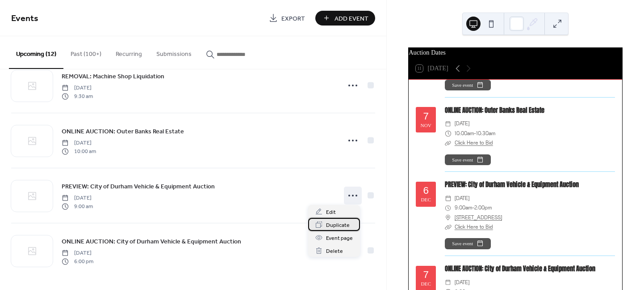 The image size is (644, 290). Describe the element at coordinates (426, 126) in the screenshot. I see `div: Nov` at that location.